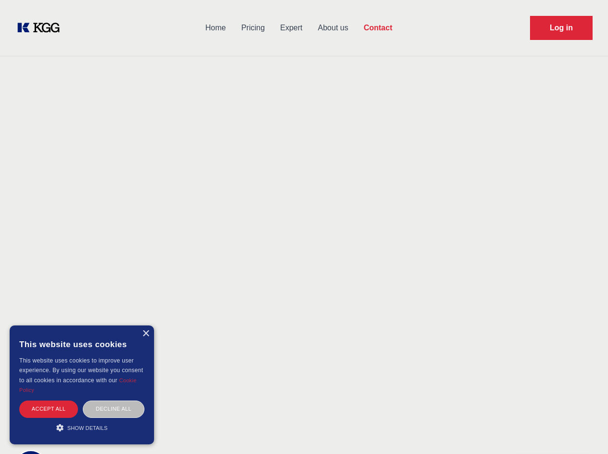 This screenshot has width=608, height=454. Describe the element at coordinates (304, 134) in the screenshot. I see `p: Any questions or remarks? Just write us a message and we will get back to you as soon as possible!` at that location.